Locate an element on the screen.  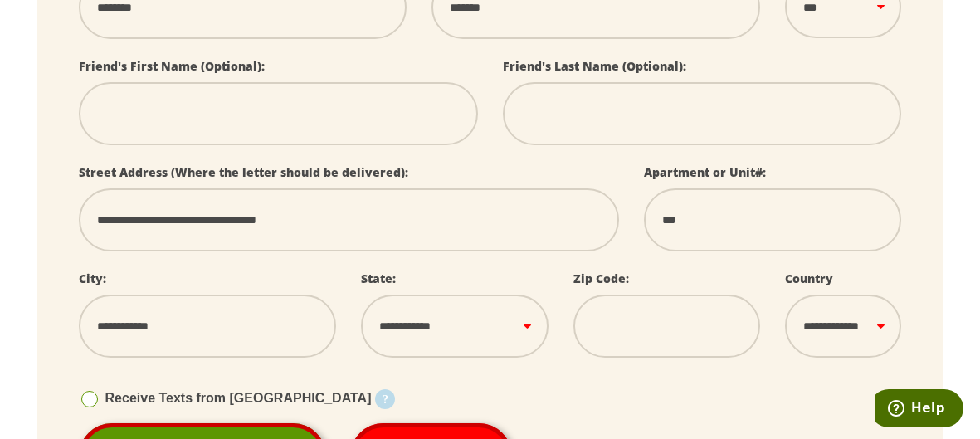
label: Zip Code: is located at coordinates (601, 278).